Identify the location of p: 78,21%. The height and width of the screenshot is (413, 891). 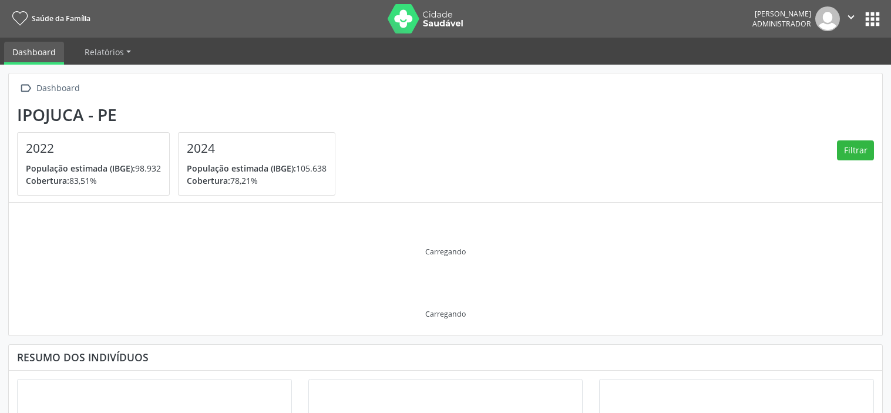
(257, 180).